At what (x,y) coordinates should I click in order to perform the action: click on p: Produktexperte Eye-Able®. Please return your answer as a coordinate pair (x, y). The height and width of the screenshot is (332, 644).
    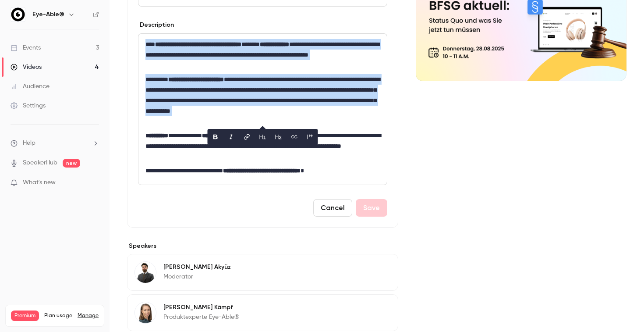
    Looking at the image, I should click on (201, 317).